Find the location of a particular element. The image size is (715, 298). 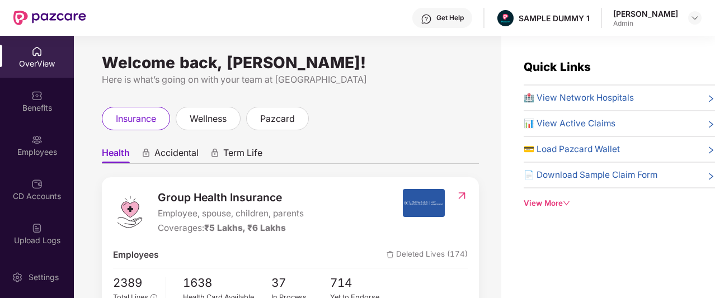

span: 1638 is located at coordinates (227, 283).